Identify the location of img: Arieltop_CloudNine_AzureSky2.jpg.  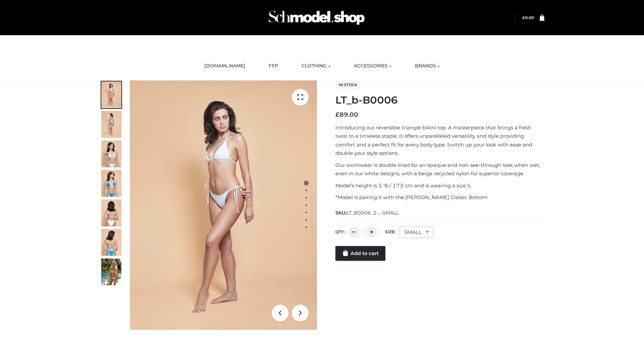
(111, 272).